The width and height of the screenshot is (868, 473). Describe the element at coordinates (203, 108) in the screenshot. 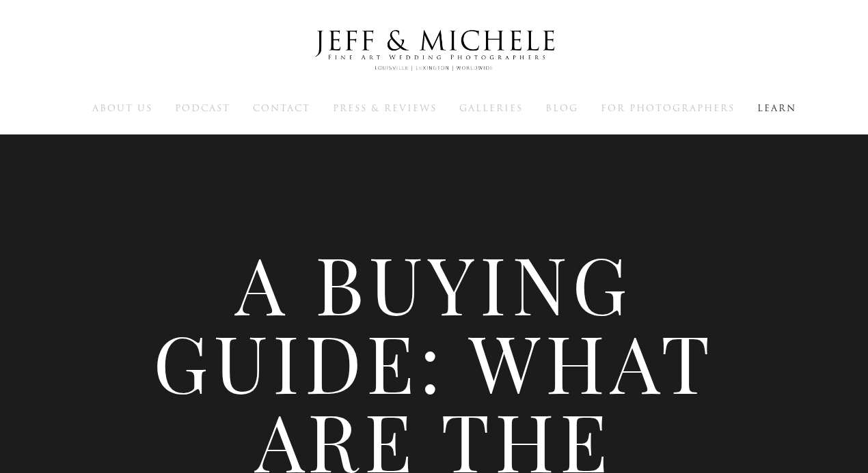

I see `a: Podcast` at that location.